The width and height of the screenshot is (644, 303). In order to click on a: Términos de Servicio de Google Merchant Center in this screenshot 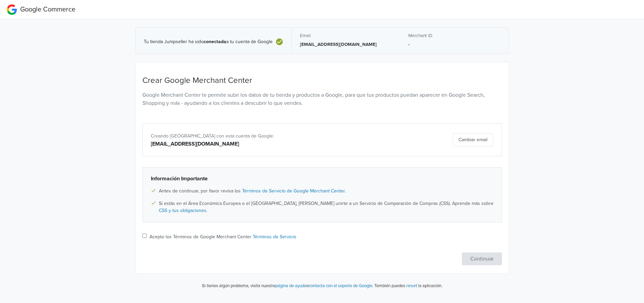, I will do `click(293, 190)`.